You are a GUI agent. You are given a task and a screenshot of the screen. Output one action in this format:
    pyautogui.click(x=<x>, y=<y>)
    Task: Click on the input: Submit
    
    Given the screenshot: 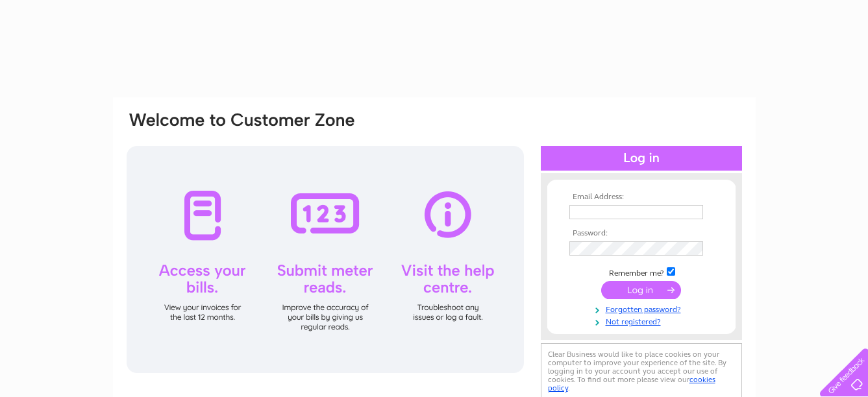 What is the action you would take?
    pyautogui.click(x=641, y=290)
    